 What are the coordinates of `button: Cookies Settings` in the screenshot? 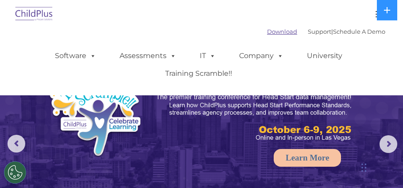 It's located at (15, 172).